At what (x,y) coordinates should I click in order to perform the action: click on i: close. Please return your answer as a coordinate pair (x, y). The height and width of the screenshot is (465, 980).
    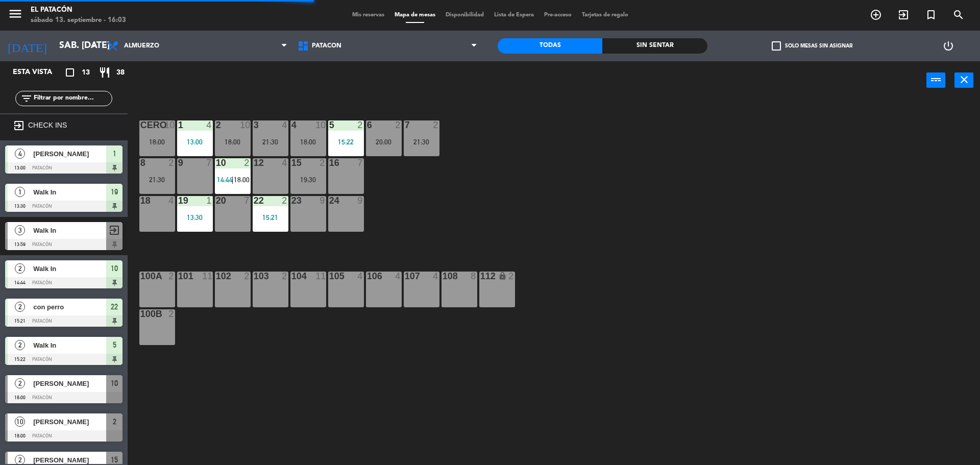
    Looking at the image, I should click on (964, 79).